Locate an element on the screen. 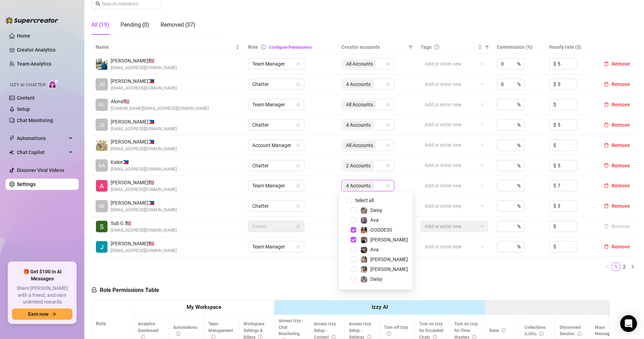  img: AI Chatter is located at coordinates (53, 84).